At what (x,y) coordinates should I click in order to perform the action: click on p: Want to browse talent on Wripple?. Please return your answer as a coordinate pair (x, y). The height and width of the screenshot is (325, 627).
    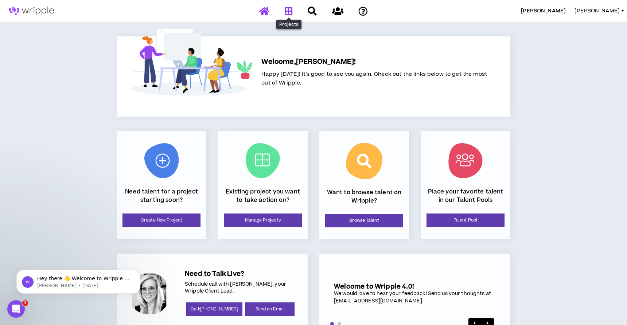
    Looking at the image, I should click on (364, 197).